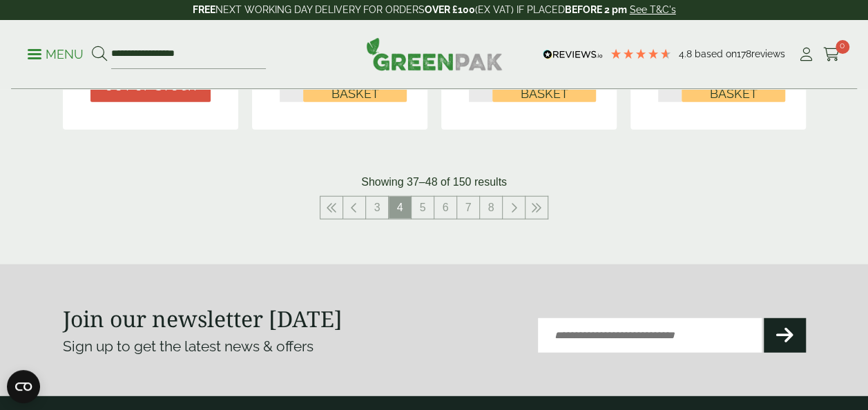 The height and width of the screenshot is (410, 868). I want to click on span: 4.8, so click(687, 54).